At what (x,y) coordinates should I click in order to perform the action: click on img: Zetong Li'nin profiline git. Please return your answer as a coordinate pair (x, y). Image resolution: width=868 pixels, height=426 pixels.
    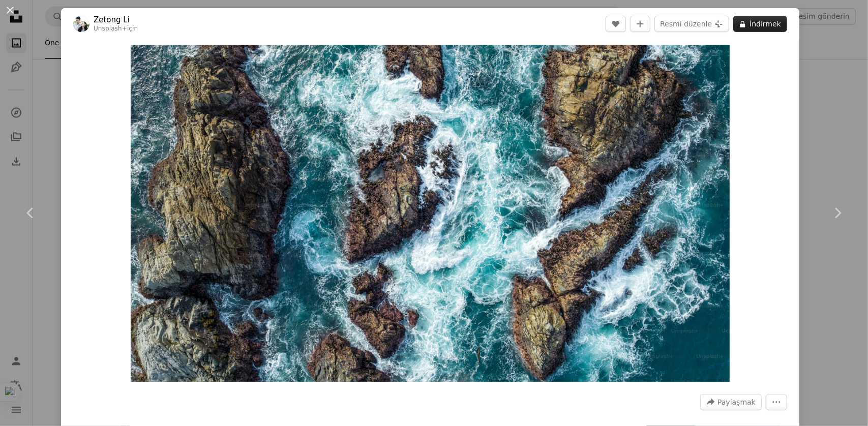
    Looking at the image, I should click on (81, 24).